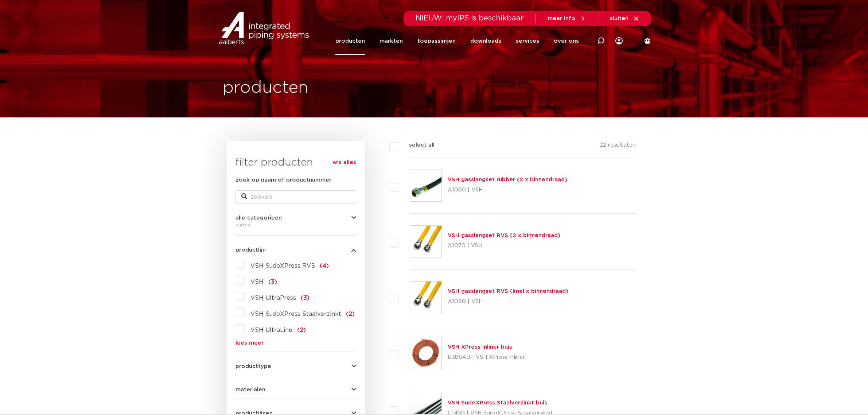  Describe the element at coordinates (426, 241) in the screenshot. I see `img: Thumbnail for VSH gasslangset RVS (2 x binnendraad)` at that location.